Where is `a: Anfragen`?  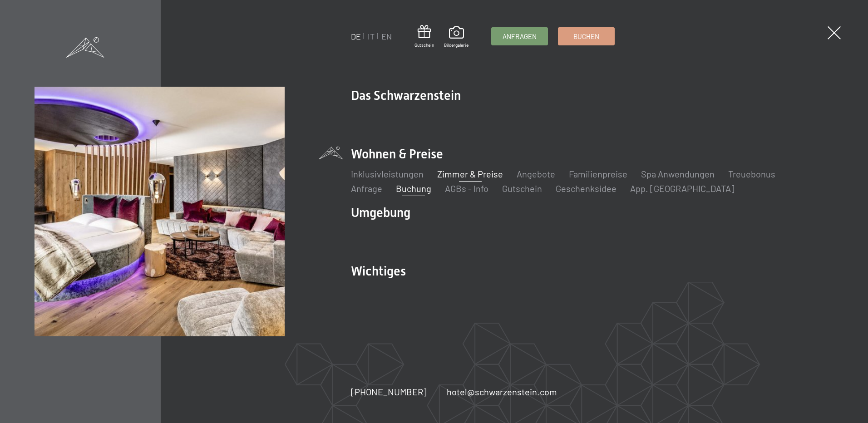
a: Anfragen is located at coordinates (519, 36).